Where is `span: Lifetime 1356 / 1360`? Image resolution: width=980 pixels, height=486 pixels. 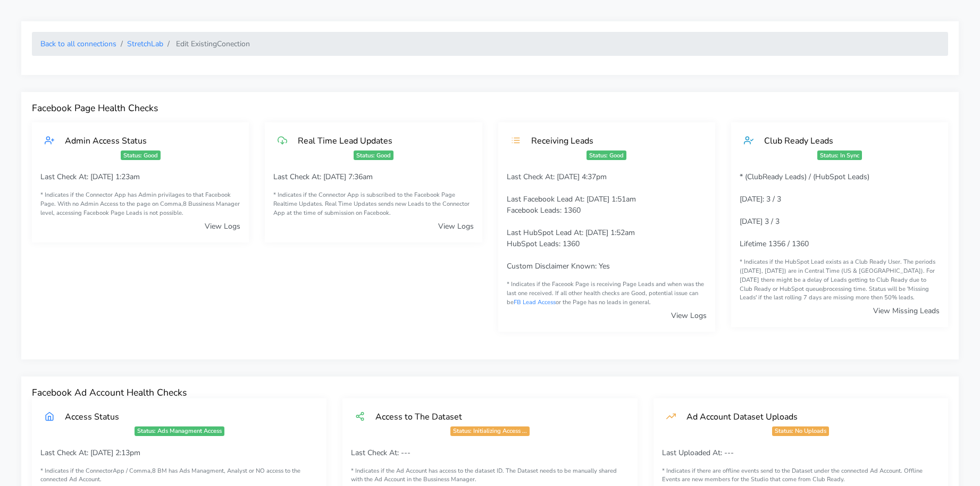
span: Lifetime 1356 / 1360 is located at coordinates (774, 243).